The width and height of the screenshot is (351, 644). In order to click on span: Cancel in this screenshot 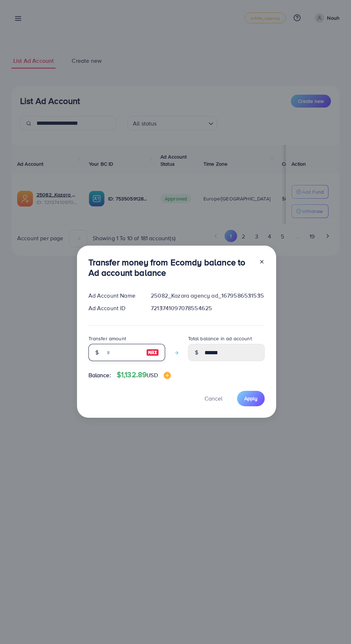, I will do `click(214, 398)`.